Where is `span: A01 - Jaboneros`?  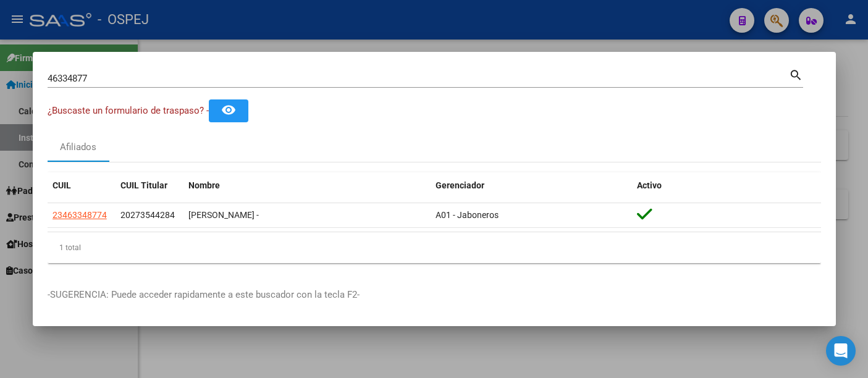
span: A01 - Jaboneros is located at coordinates (467, 215).